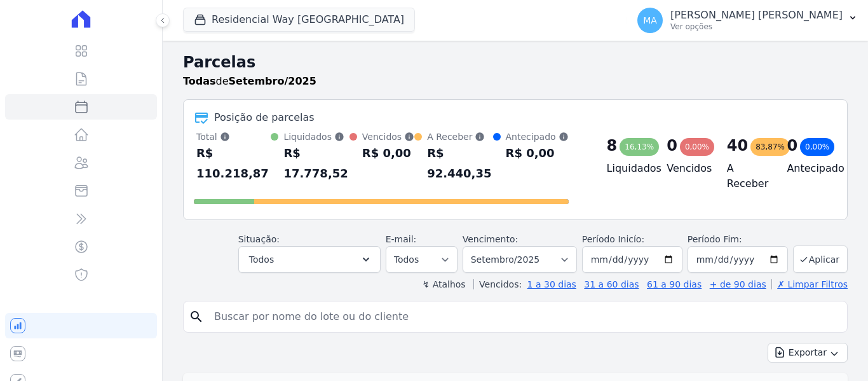  I want to click on div: R$ 92.440,35, so click(459, 163).